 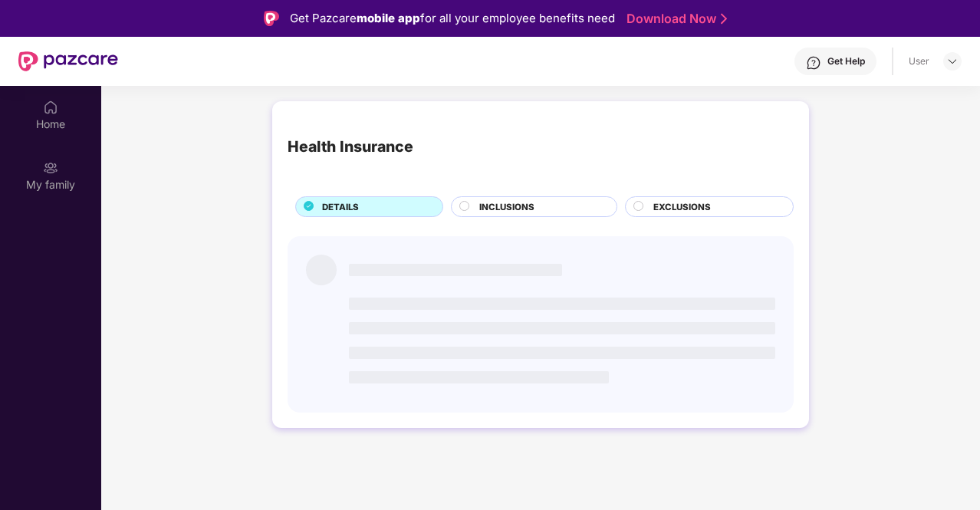 I want to click on a: Download Now, so click(x=674, y=18).